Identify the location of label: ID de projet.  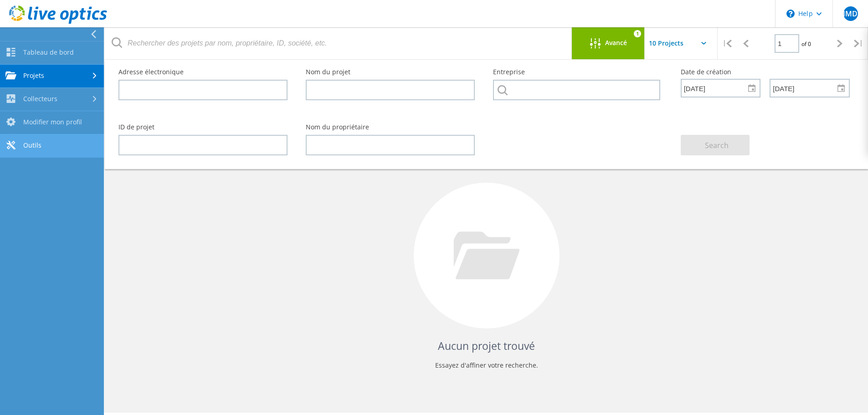
(203, 127).